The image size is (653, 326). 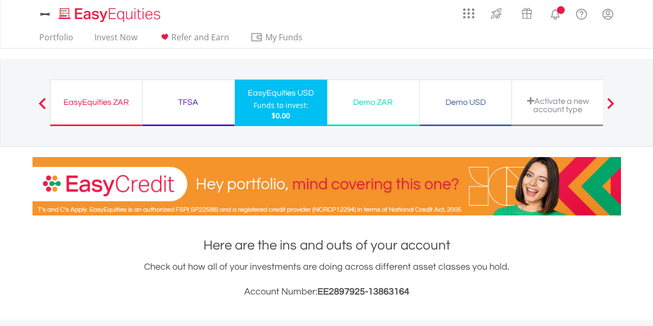 What do you see at coordinates (194, 40) in the screenshot?
I see `a: Refer and Earn` at bounding box center [194, 40].